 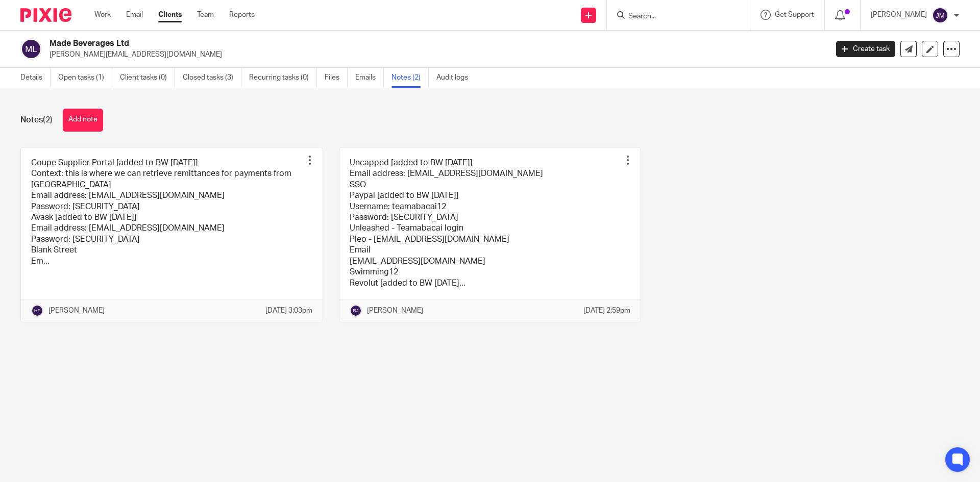 What do you see at coordinates (794, 15) in the screenshot?
I see `span: Get Support` at bounding box center [794, 15].